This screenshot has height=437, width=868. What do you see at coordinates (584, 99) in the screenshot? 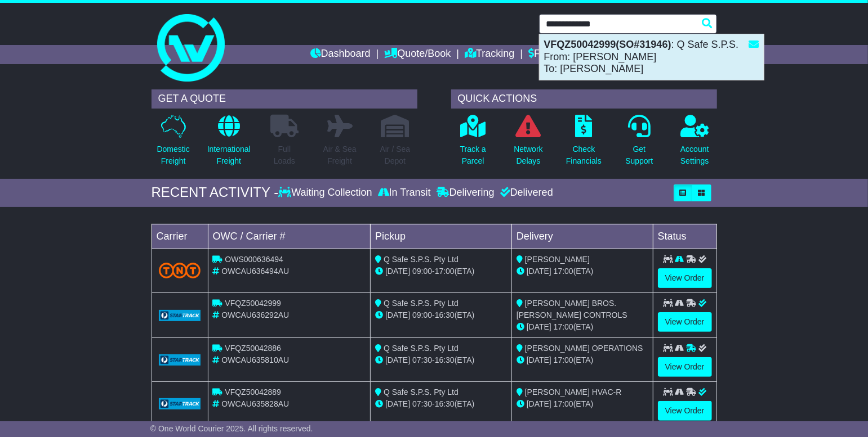
I see `div: QUICK ACTIONS` at bounding box center [584, 99].